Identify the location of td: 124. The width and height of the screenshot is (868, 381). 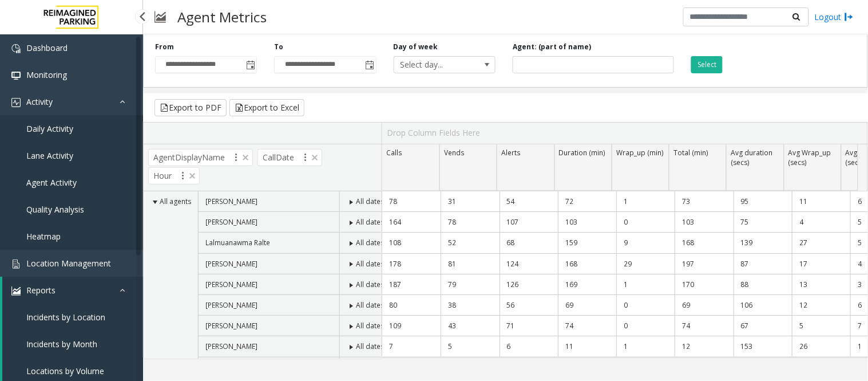
(529, 264).